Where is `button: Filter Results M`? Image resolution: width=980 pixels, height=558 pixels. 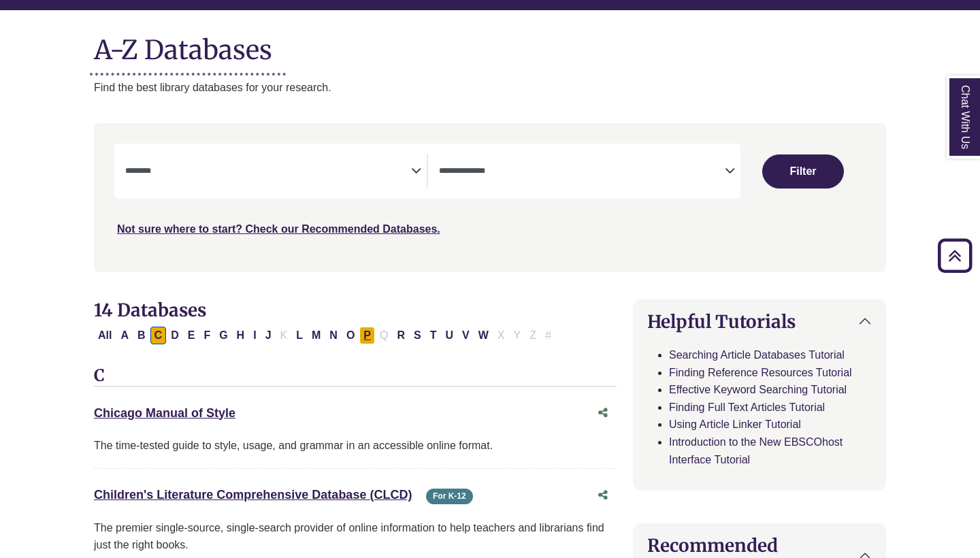
button: Filter Results M is located at coordinates (316, 336).